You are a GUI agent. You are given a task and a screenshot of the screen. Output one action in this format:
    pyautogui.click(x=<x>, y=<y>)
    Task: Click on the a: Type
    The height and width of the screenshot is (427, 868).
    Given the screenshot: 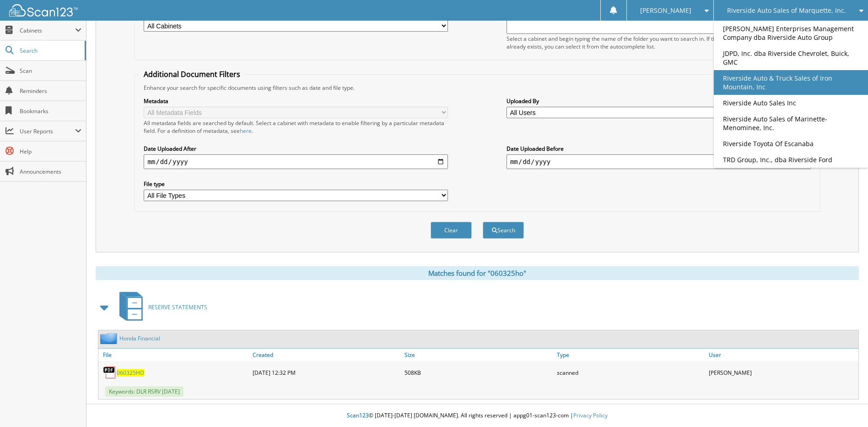 What is the action you would take?
    pyautogui.click(x=631, y=354)
    